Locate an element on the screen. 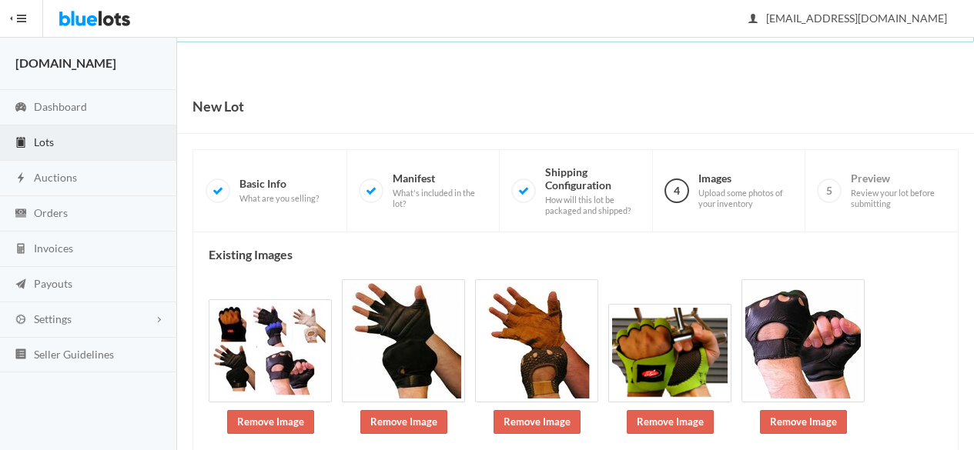  span: Preview is located at coordinates (898, 190).